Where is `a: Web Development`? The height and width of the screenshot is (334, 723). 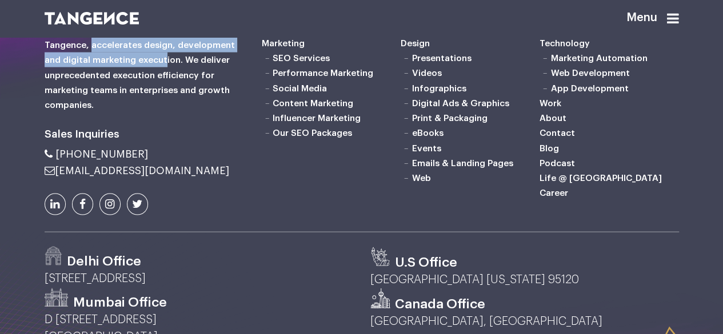 a: Web Development is located at coordinates (590, 73).